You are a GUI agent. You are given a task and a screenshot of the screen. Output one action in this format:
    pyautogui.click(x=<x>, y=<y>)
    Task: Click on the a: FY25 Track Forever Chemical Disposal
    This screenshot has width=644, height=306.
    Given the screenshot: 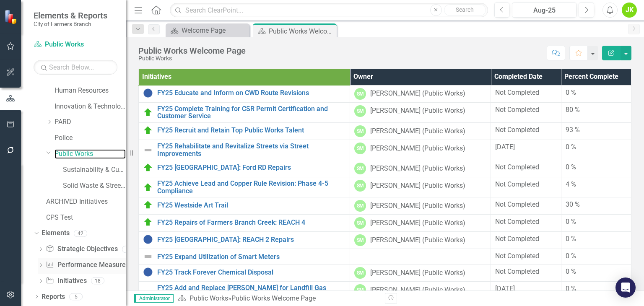 What is the action you would take?
    pyautogui.click(x=251, y=272)
    